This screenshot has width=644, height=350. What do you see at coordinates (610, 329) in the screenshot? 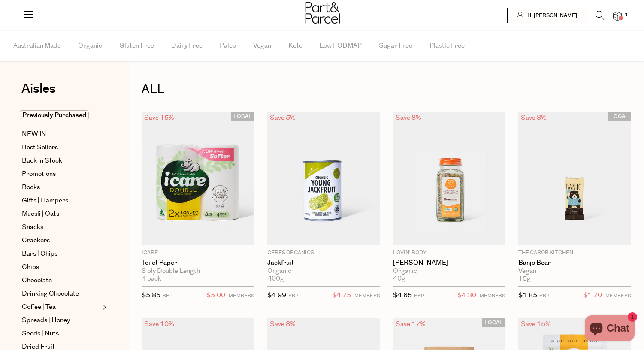
I see `inbox-online-store-chat: Shopify online store chat` at bounding box center [610, 329].